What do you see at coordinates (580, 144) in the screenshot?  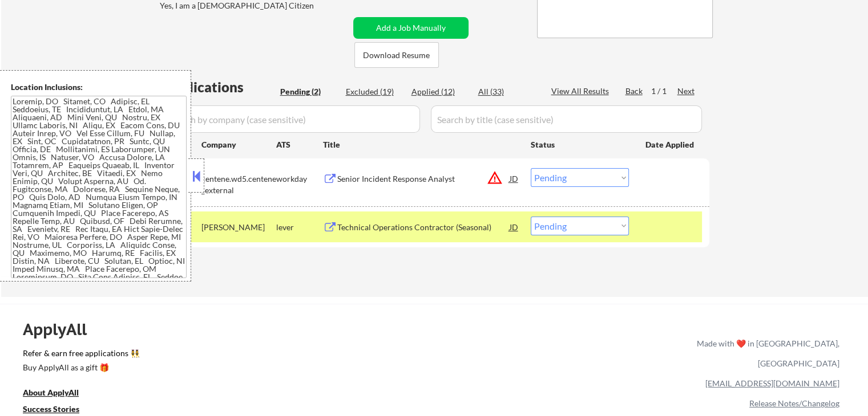 I see `div: Status` at bounding box center [580, 144].